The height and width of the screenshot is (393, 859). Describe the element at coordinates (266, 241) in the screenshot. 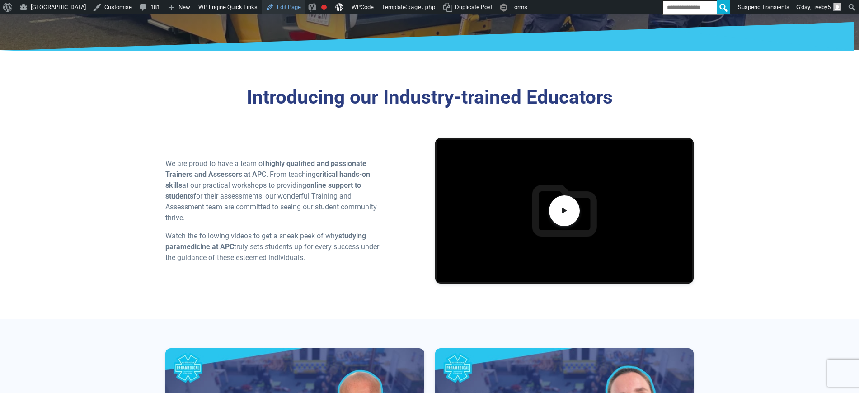

I see `strong: studying paramedicine at APC` at that location.